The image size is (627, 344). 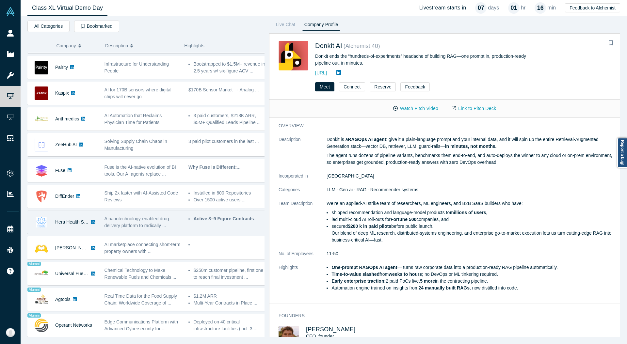 What do you see at coordinates (473, 288) in the screenshot?
I see `li: Automation engine trained on insights from , now distilled into code.` at bounding box center [473, 288].